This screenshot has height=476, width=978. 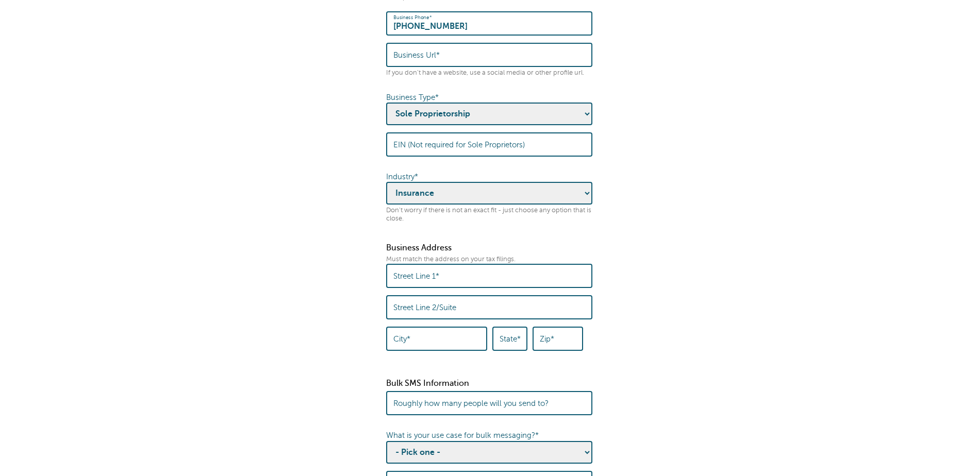 I want to click on label: EIN (Not required for Sole Proprietors), so click(x=459, y=145).